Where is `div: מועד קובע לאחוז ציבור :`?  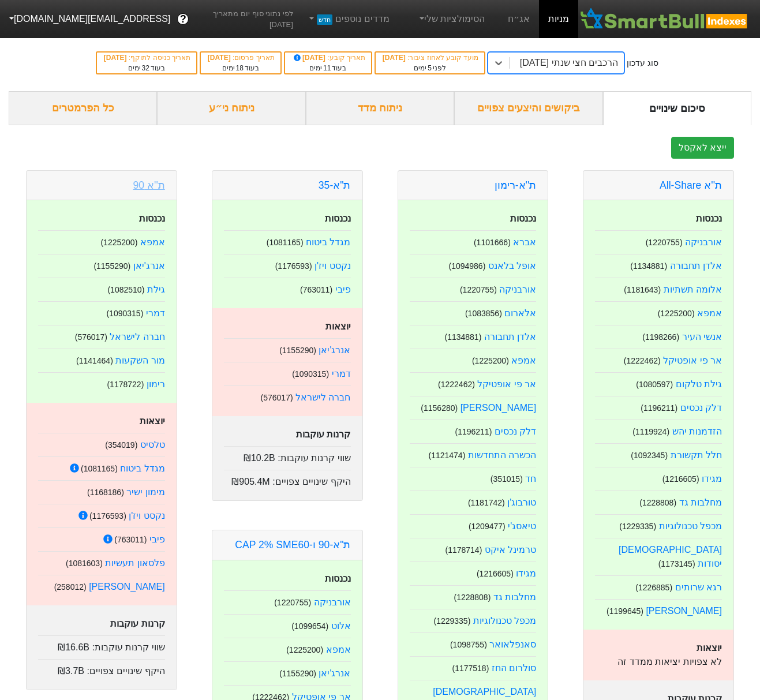 div: מועד קובע לאחוז ציבור : is located at coordinates (430, 58).